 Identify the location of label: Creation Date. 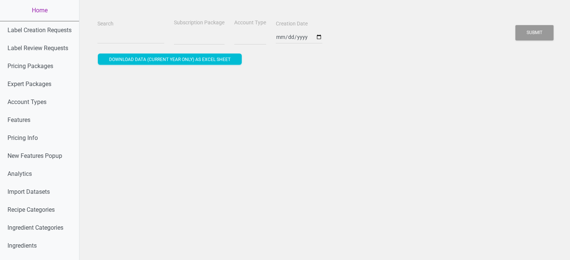
(292, 24).